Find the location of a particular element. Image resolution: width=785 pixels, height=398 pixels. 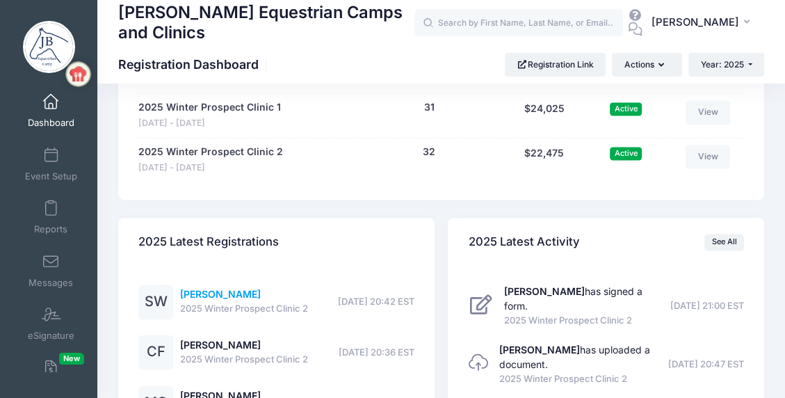

a: Dashboard is located at coordinates (51, 111).